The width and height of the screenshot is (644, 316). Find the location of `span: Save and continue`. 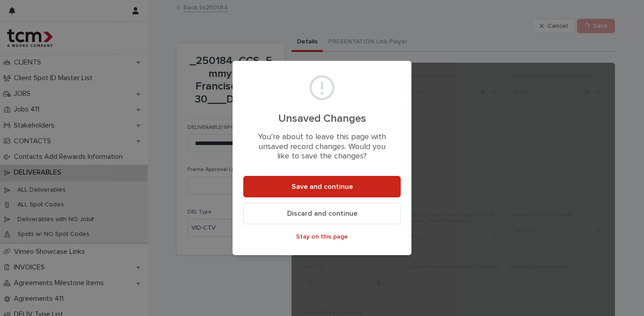

span: Save and continue is located at coordinates (322, 187).